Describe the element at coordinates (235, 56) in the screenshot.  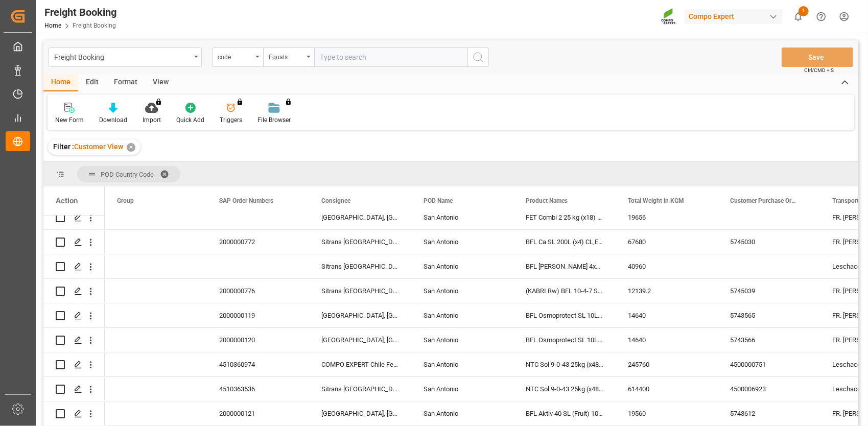
I see `div: code` at that location.